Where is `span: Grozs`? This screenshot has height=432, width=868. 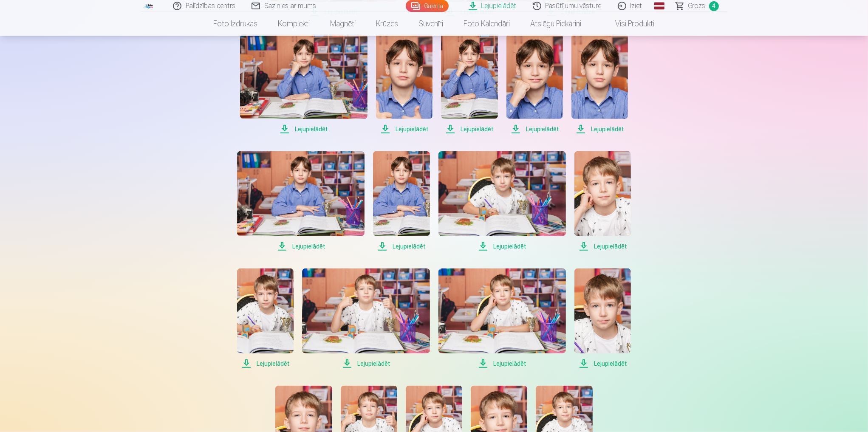
span: Grozs is located at coordinates (697, 6).